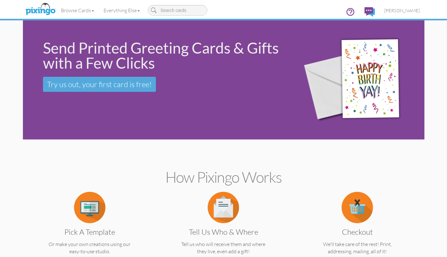 The image size is (447, 257). I want to click on a: Checkout We'll take care of the rest! Print, addressing, mailing, all of it!, so click(357, 230).